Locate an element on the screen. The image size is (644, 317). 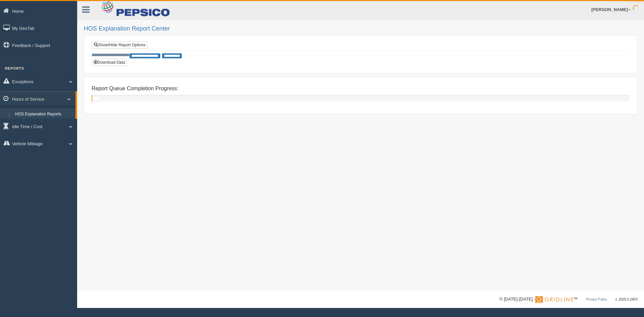
img: Gridline is located at coordinates (554, 299).